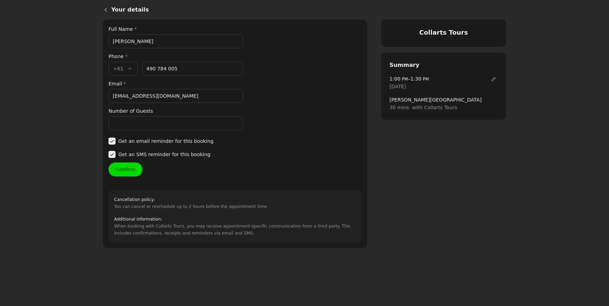 The image size is (609, 306). What do you see at coordinates (309, 10) in the screenshot?
I see `h1: Your details` at bounding box center [309, 10].